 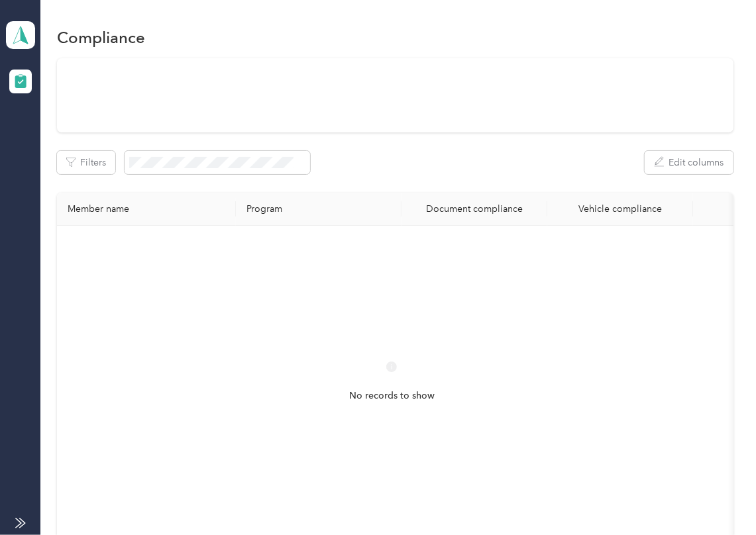 I want to click on th: Member name, so click(x=146, y=209).